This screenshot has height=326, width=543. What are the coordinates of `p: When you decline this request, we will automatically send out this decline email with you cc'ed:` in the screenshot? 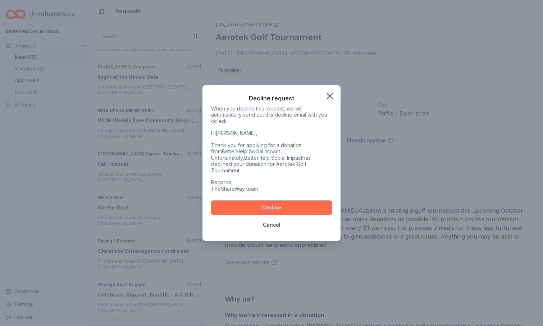 It's located at (272, 115).